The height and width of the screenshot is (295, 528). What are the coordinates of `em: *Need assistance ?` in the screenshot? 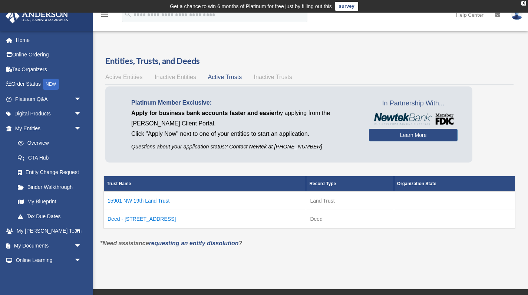 It's located at (171, 243).